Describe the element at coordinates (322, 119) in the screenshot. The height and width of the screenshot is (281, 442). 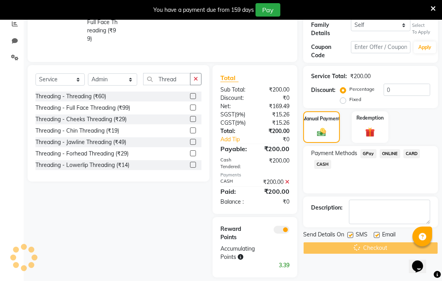
I see `label: Manual Payment` at that location.